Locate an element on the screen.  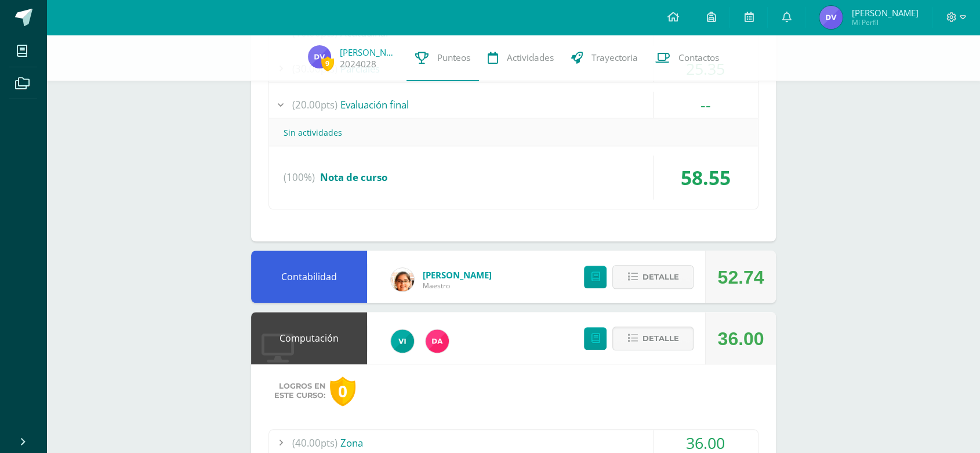
div: 58.55 is located at coordinates (706, 178).